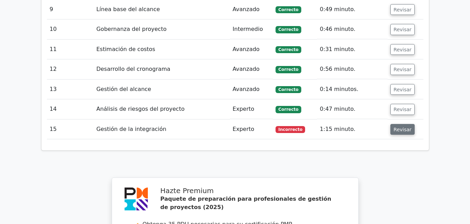 The width and height of the screenshot is (470, 224). I want to click on font: Intermedio, so click(248, 29).